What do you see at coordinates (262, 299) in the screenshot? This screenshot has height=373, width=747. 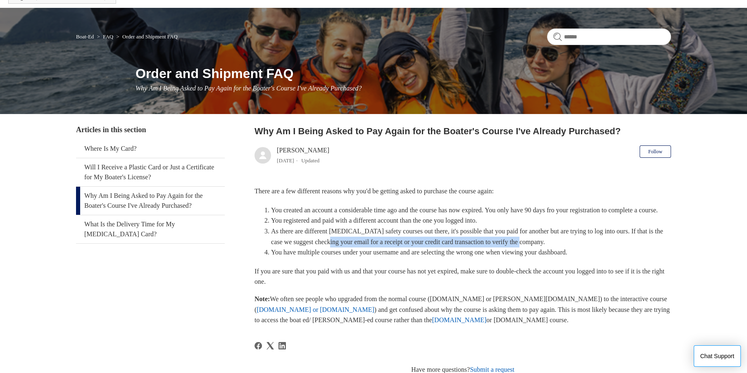 I see `strong: Note:` at bounding box center [262, 299].